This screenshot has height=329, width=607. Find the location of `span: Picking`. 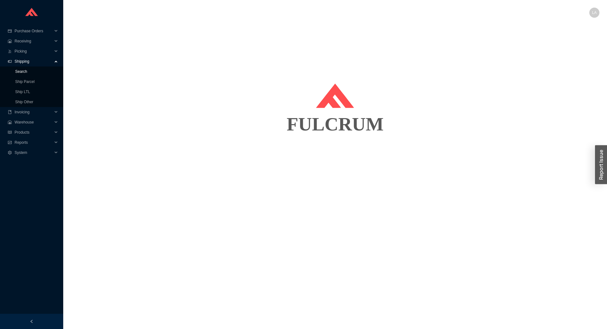

span: Picking is located at coordinates (34, 51).